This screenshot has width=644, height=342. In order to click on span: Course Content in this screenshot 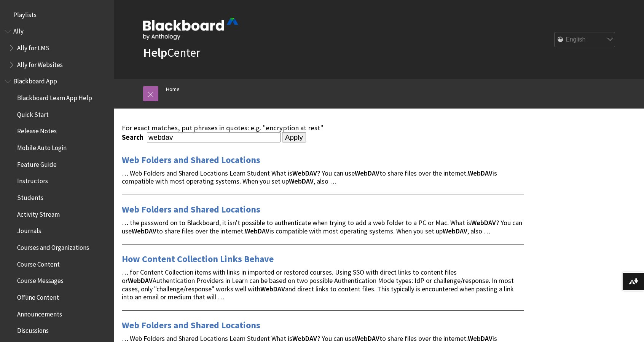, I will do `click(38, 263)`.